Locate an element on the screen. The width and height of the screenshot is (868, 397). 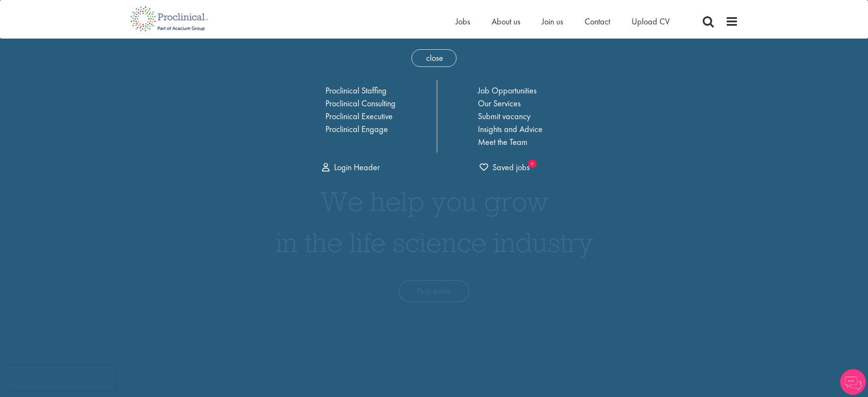
span: About us is located at coordinates (506, 22).